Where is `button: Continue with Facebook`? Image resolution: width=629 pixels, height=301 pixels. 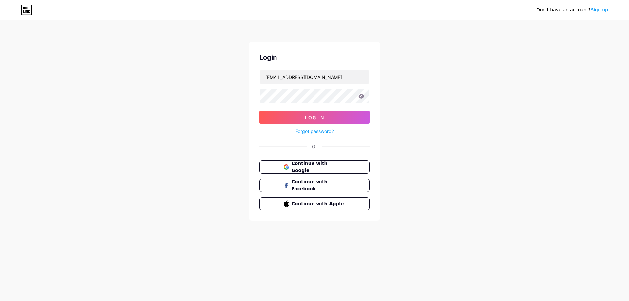 button: Continue with Facebook is located at coordinates (314, 185).